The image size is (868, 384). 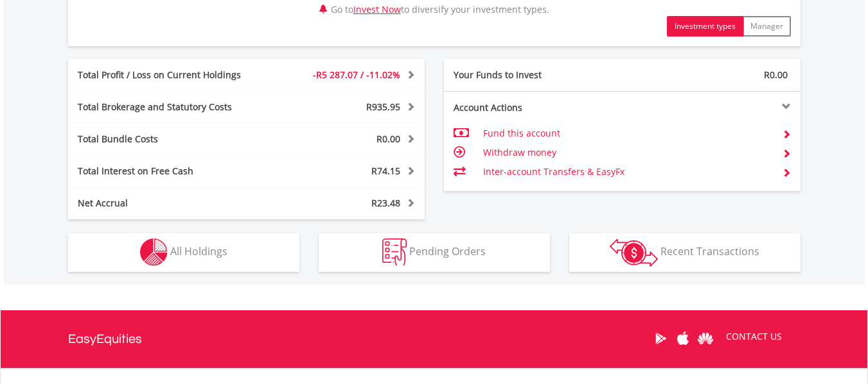 What do you see at coordinates (377, 9) in the screenshot?
I see `a: Invest Now` at bounding box center [377, 9].